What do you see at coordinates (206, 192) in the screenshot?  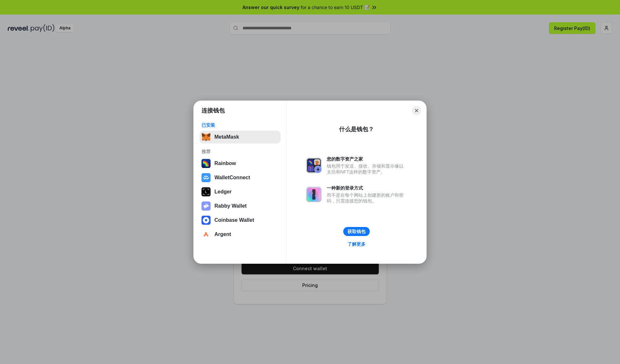 I see `img: svg+xml,%3Csvg%20xmlns%3D%22http%3A%2F%2Fwww.w3.org%2F2000%2Fsvg%22%20width%3D%2228%22%20height%3...` at bounding box center [206, 192].